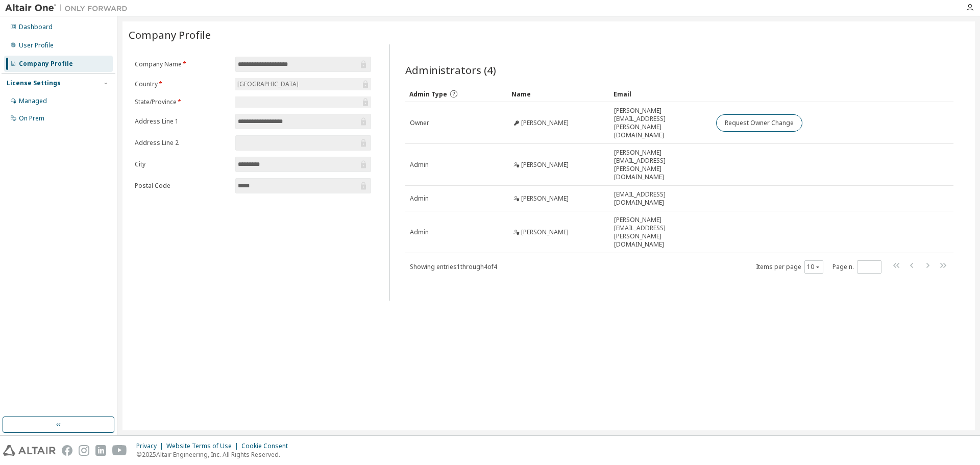 Image resolution: width=980 pixels, height=465 pixels. What do you see at coordinates (46, 64) in the screenshot?
I see `div: Company Profile` at bounding box center [46, 64].